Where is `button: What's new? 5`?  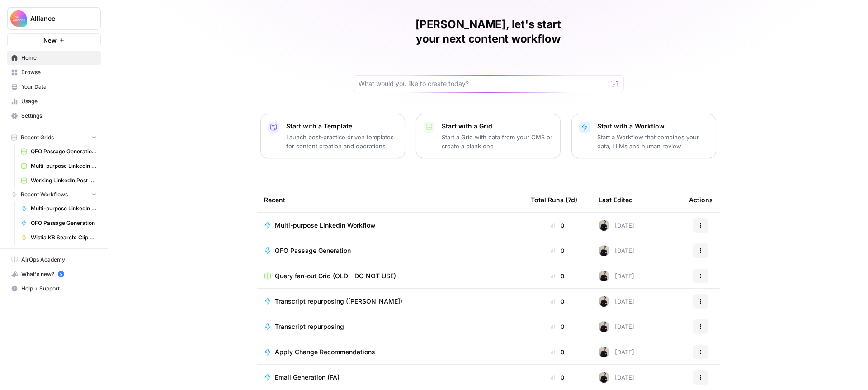 button: What's new? 5 is located at coordinates (54, 274).